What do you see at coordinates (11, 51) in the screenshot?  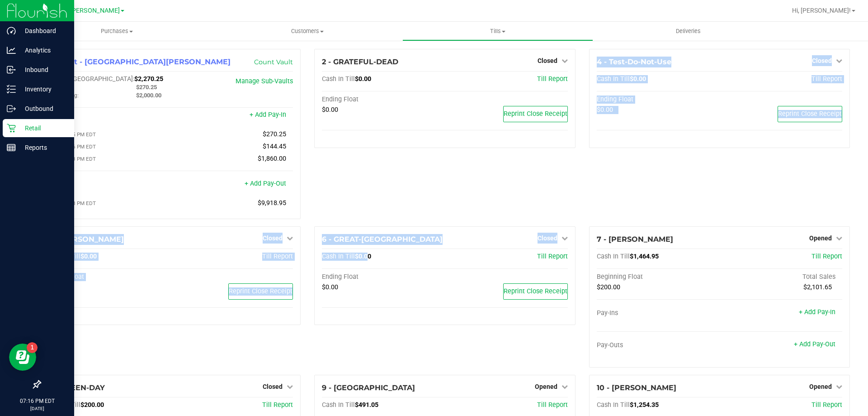 I see `inline-svg: Analytics` at bounding box center [11, 51].